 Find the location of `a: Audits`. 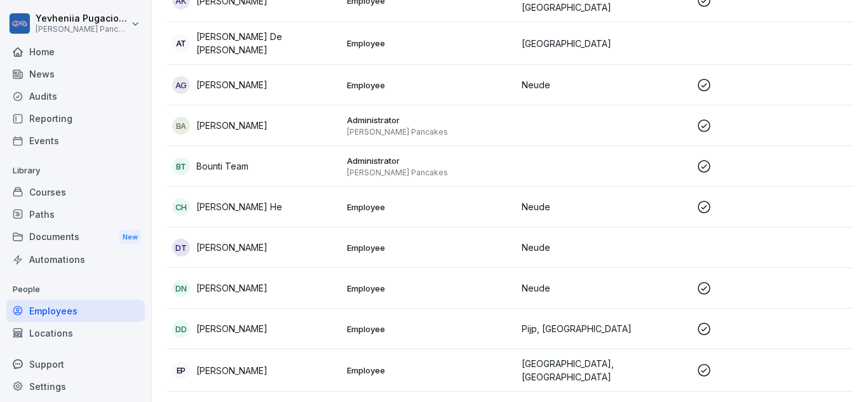

a: Audits is located at coordinates (75, 96).